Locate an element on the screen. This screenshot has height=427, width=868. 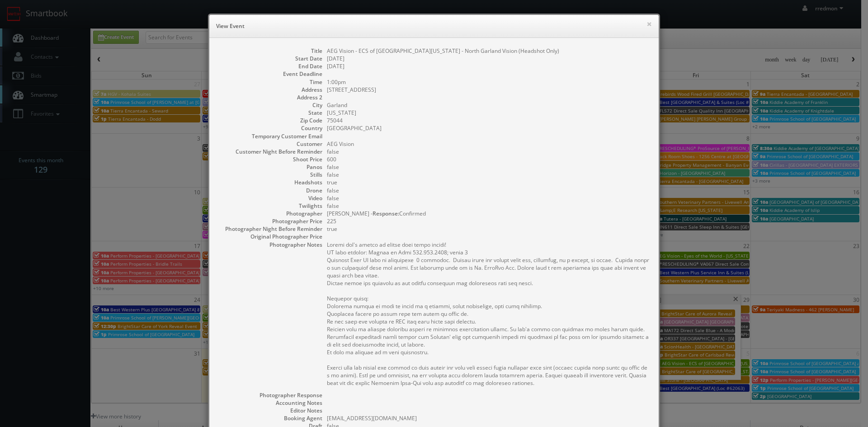
dt: City is located at coordinates (270, 105).